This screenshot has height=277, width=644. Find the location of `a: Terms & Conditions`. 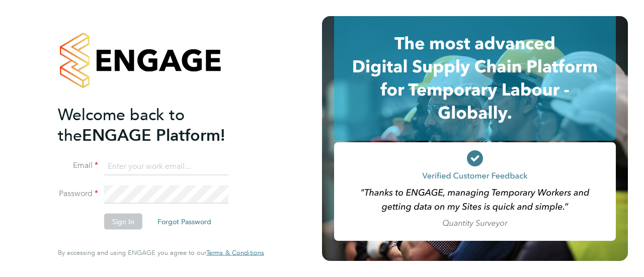

a: Terms & Conditions is located at coordinates (235, 253).